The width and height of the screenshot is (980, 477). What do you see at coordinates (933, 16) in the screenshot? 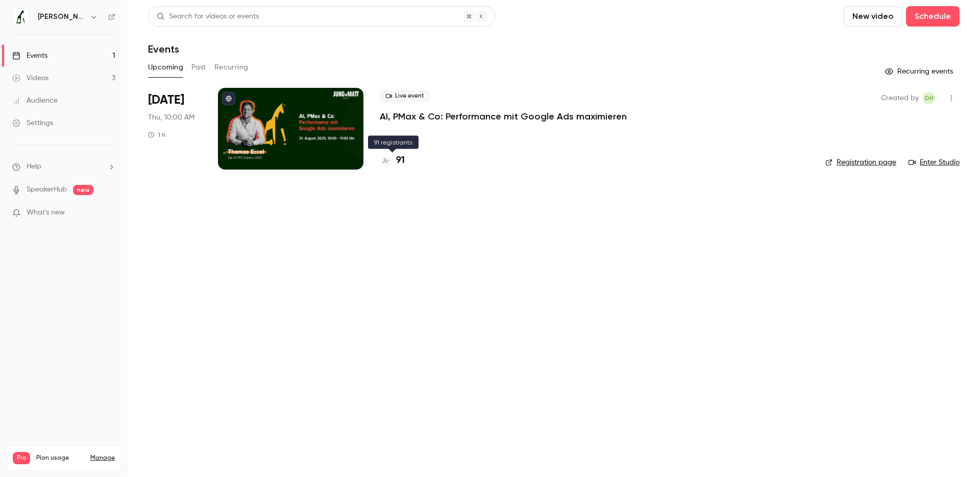
I see `button: Schedule` at bounding box center [933, 16].